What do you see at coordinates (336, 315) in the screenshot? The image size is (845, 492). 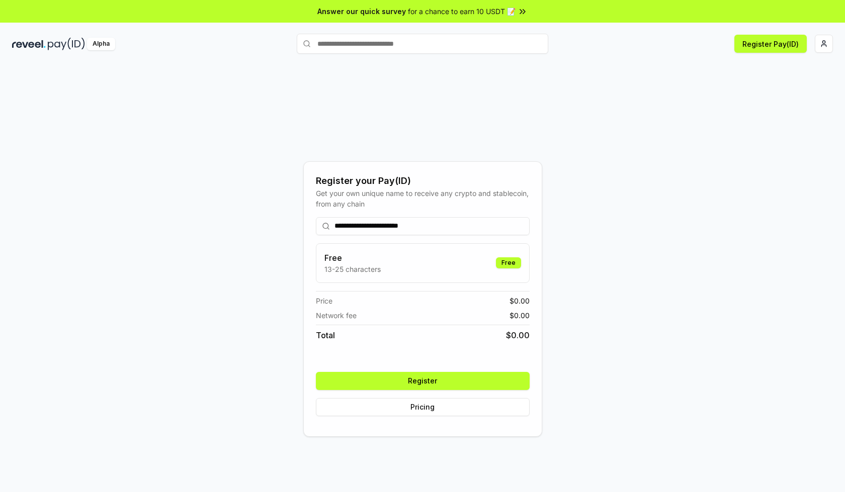 I see `span: Network fee` at bounding box center [336, 315].